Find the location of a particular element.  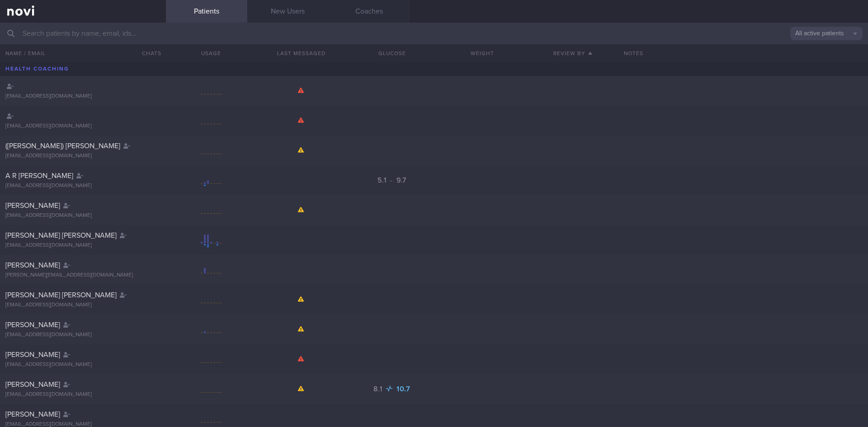

span: 5.1 is located at coordinates (383, 181).